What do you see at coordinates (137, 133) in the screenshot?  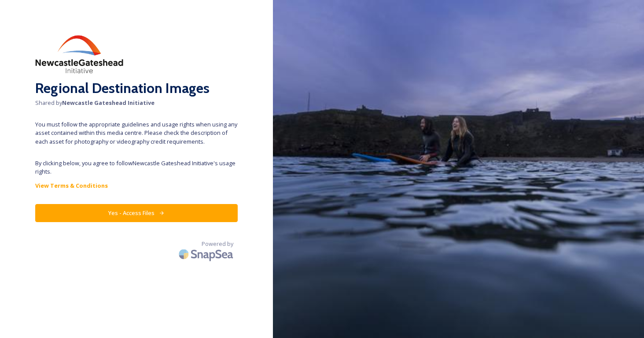 I see `span: You must follow the appropriate guidelines and usage rights when using any asset contained within...` at bounding box center [137, 133].